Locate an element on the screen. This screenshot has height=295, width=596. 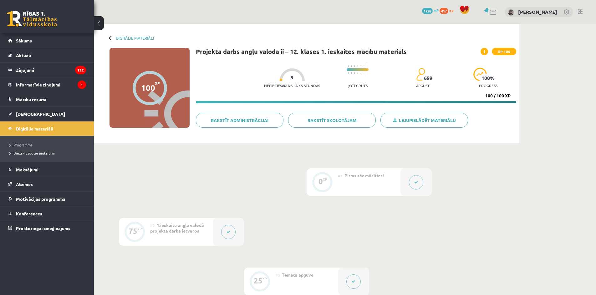
span: #3 is located at coordinates (277, 275).